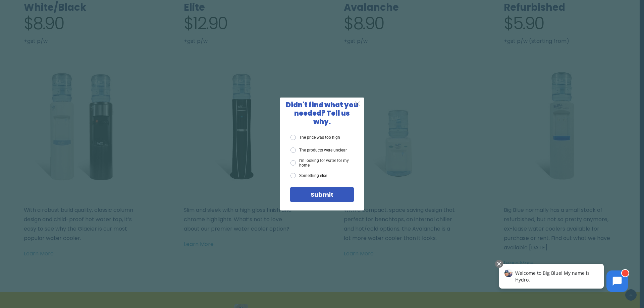 The width and height of the screenshot is (644, 308). I want to click on span: Submit, so click(322, 195).